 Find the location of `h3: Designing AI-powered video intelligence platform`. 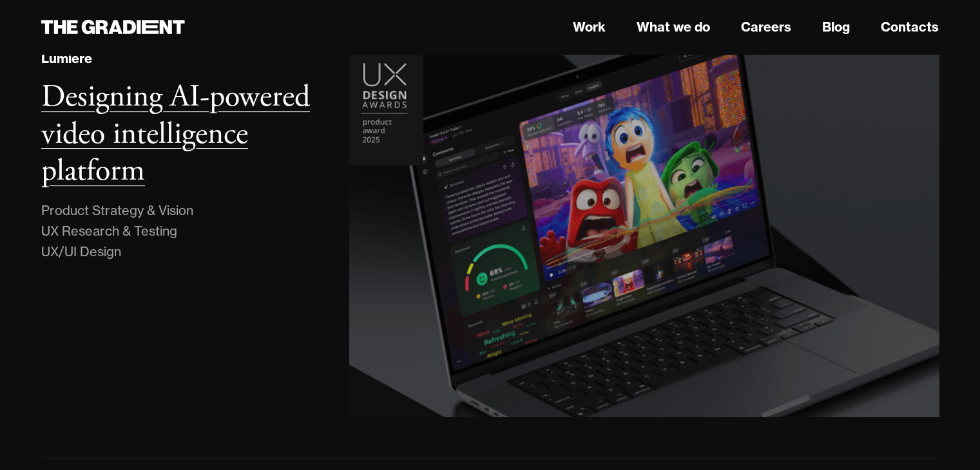

h3: Designing AI-powered video intelligence platform is located at coordinates (175, 134).